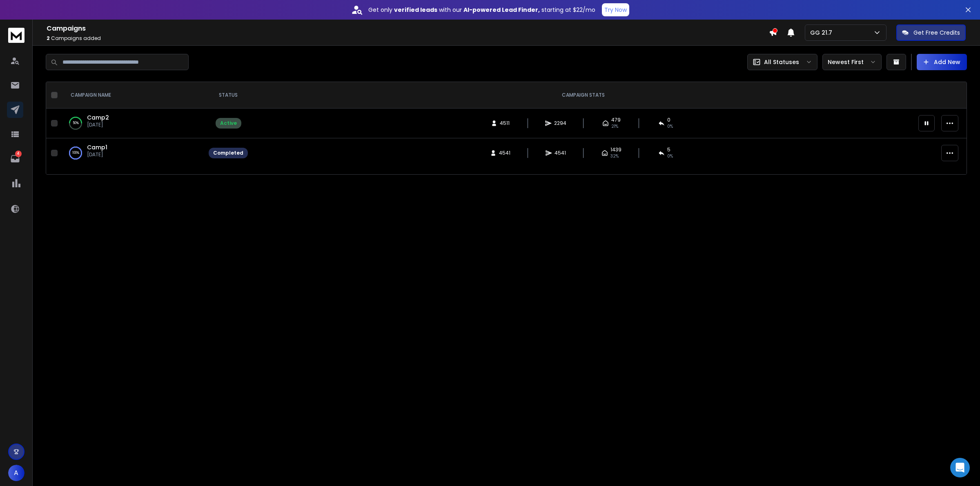 The height and width of the screenshot is (486, 980). I want to click on span: 5, so click(669, 150).